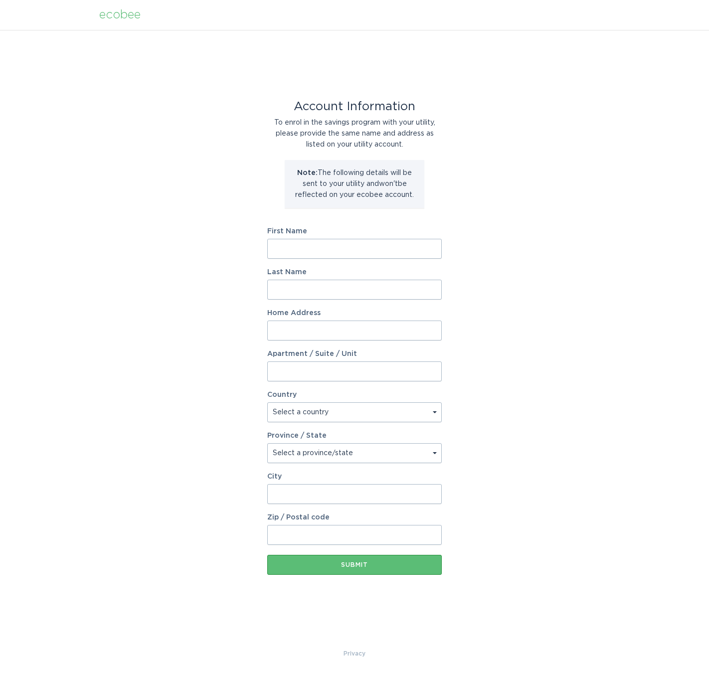  I want to click on div: To enrol in the savings program with your utility, please provide the same name and address as li..., so click(354, 134).